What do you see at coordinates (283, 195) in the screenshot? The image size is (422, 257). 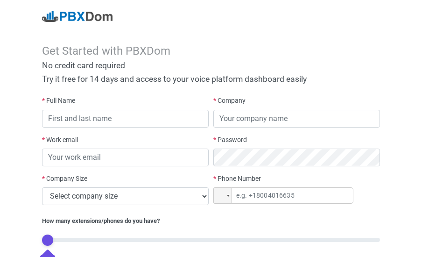 I see `input: e.g. +18004016635` at bounding box center [283, 195].